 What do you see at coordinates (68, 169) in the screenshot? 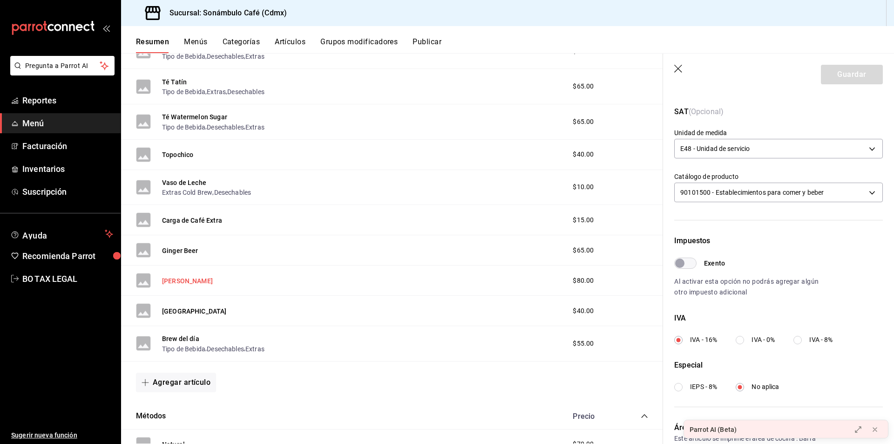
I see `span: Inventarios` at bounding box center [68, 169].